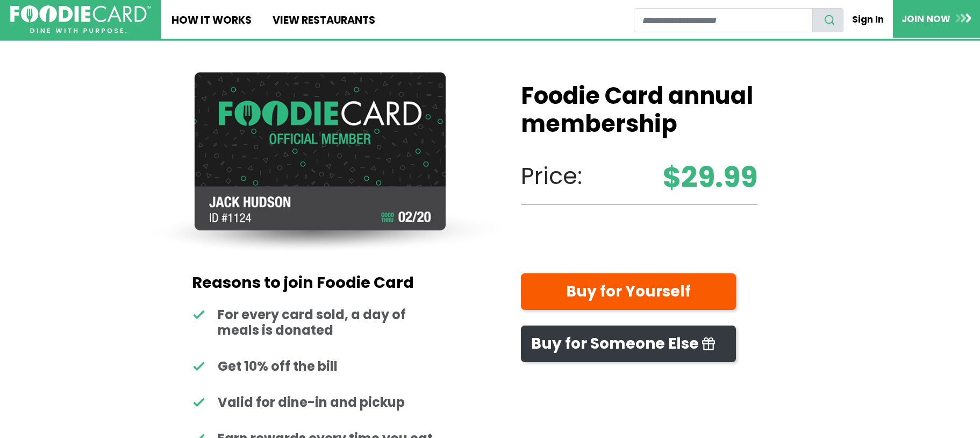  Describe the element at coordinates (315, 366) in the screenshot. I see `li: Get 10% off the bill` at that location.